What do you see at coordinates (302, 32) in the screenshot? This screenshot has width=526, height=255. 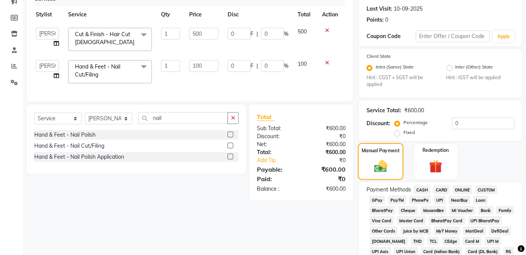 I see `span: 500` at bounding box center [302, 32].